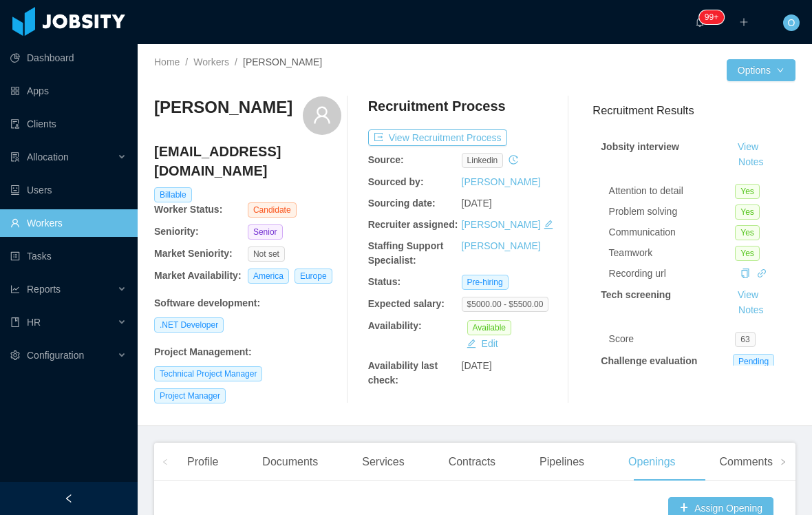  Describe the element at coordinates (762, 274) in the screenshot. I see `i: icon: link` at that location.